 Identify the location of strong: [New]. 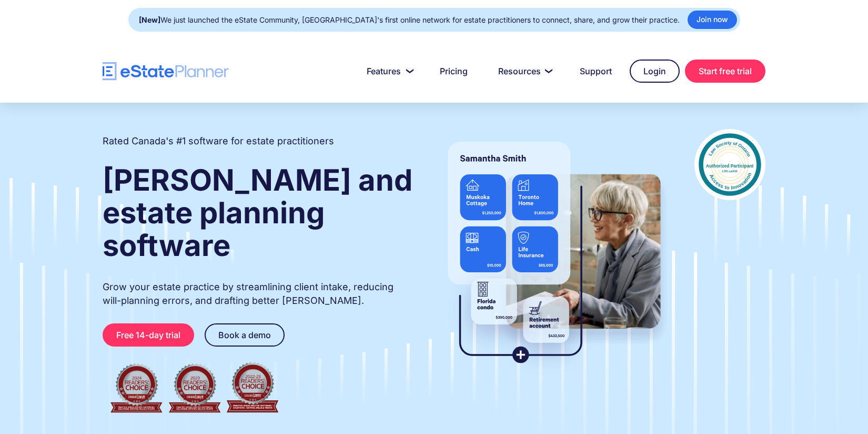
(149, 19).